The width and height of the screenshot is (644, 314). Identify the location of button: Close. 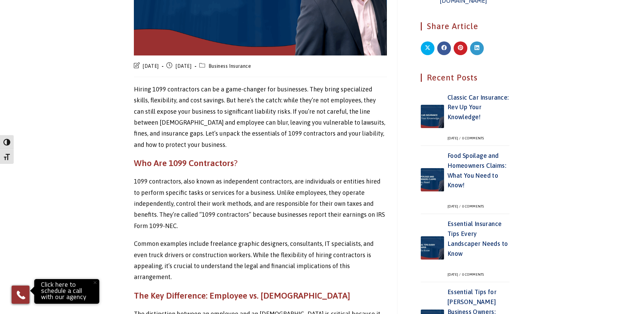
(95, 282).